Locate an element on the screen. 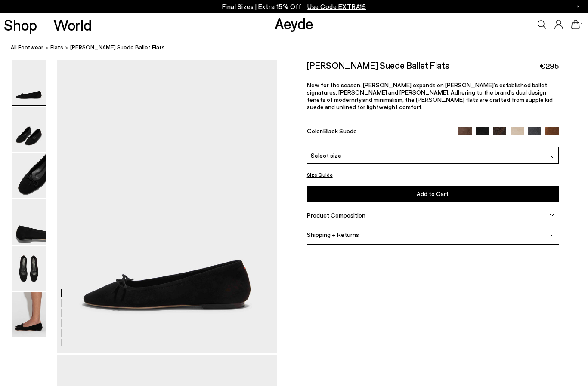 This screenshot has width=588, height=386. span: 1 is located at coordinates (582, 25).